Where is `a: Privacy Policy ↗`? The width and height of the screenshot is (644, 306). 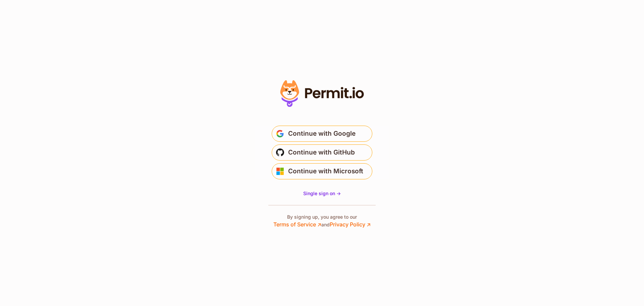
a: Privacy Policy ↗ is located at coordinates (350, 224).